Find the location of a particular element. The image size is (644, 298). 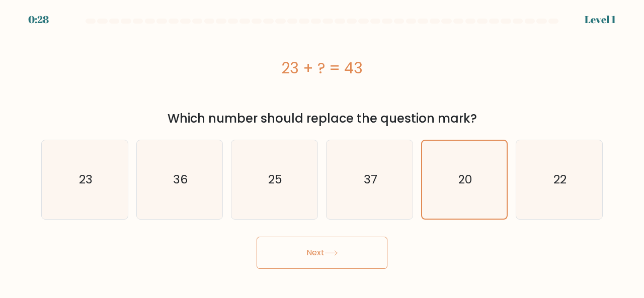

text: 22 is located at coordinates (560, 179).